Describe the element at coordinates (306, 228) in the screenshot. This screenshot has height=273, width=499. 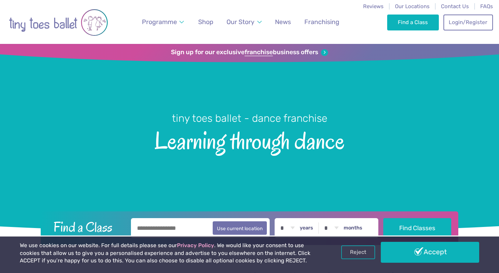
I see `label: years` at that location.